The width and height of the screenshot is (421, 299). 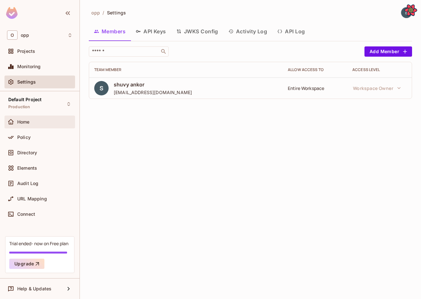 What do you see at coordinates (411, 10) in the screenshot?
I see `button: Open React Query Devtools` at bounding box center [411, 10].